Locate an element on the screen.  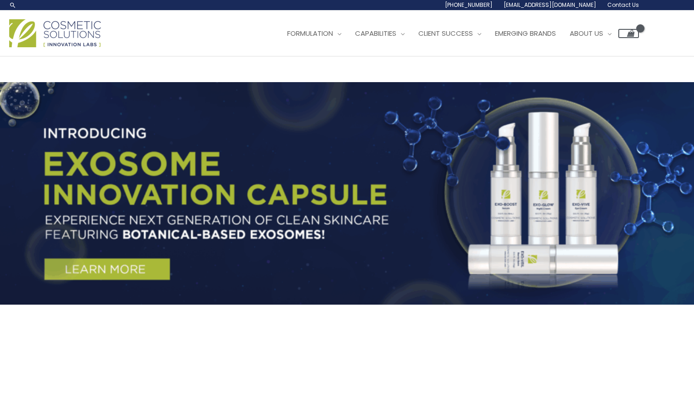
a: Client Success is located at coordinates (450, 33).